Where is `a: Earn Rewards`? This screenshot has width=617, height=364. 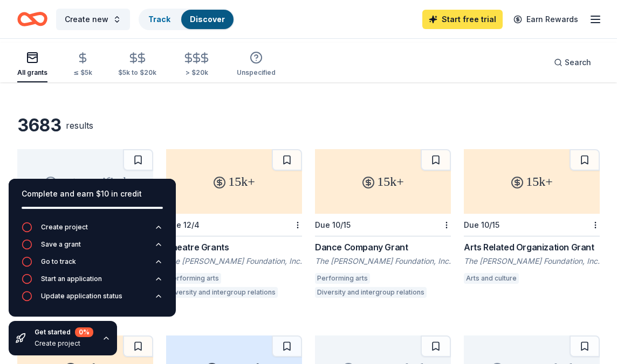 a: Earn Rewards is located at coordinates (546, 19).